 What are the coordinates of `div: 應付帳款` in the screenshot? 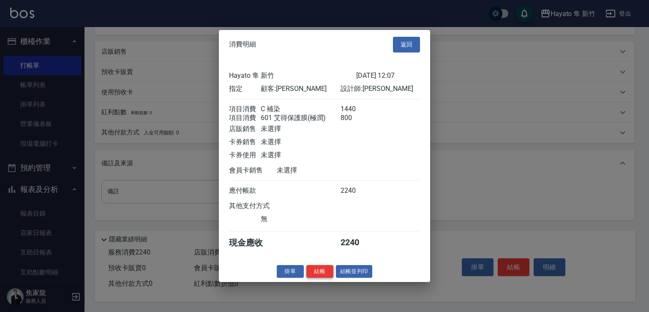 It's located at (245, 190).